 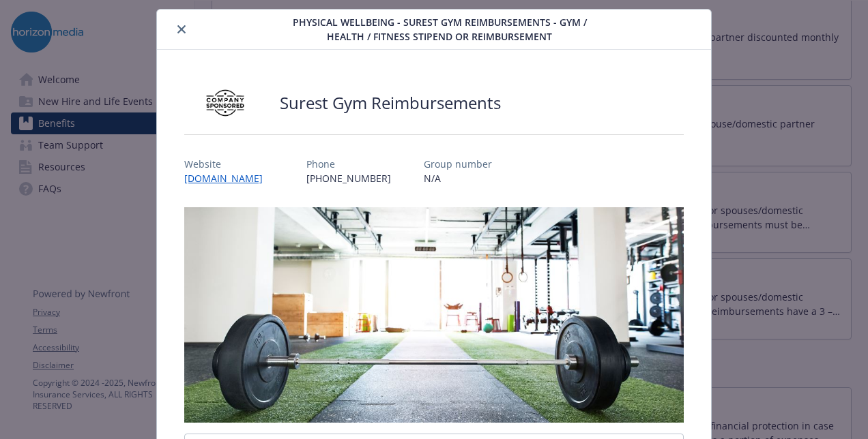 I want to click on p: Phone, so click(x=348, y=164).